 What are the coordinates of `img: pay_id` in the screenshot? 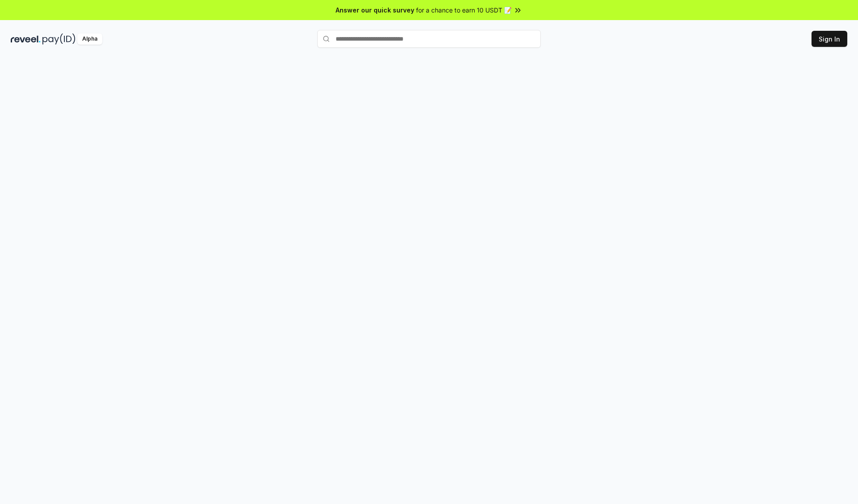 It's located at (59, 38).